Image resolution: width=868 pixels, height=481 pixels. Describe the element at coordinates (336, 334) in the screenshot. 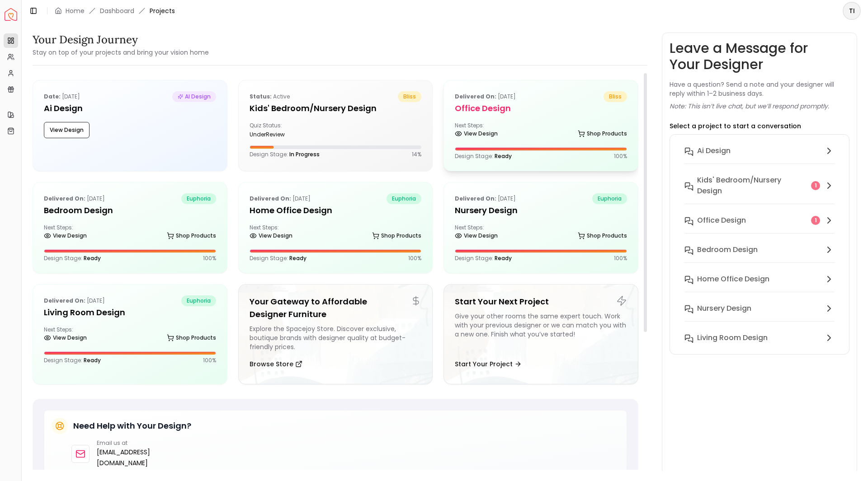

I see `a: Your Gateway to Affordable Designer FurnitureExplore the Spacejoy Store. Discover exclusive, bout...` at that location.